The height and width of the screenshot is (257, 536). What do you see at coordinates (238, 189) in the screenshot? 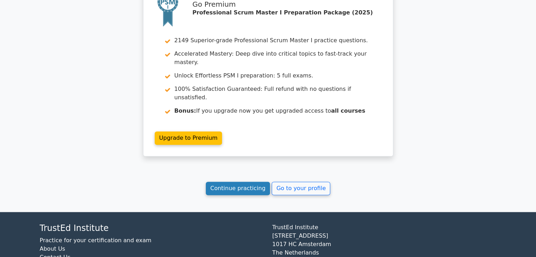
I see `a: Continue practicing` at bounding box center [238, 189].